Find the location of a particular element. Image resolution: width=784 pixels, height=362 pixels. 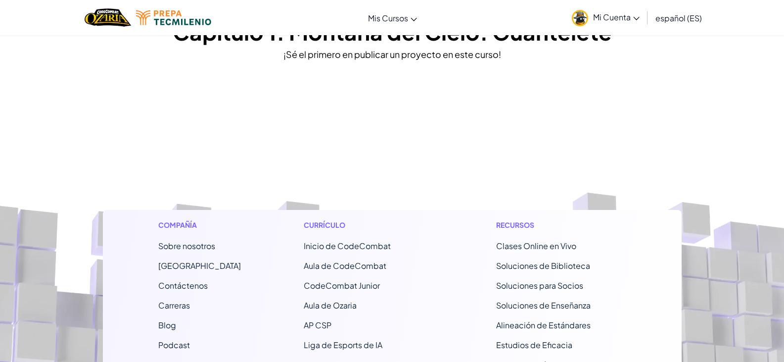

a: Estudios de Eficacia is located at coordinates (534, 344).